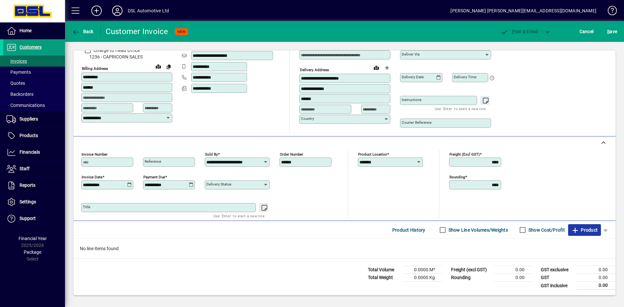  What do you see at coordinates (345, 249) in the screenshot?
I see `div: No line items found` at bounding box center [345, 249].